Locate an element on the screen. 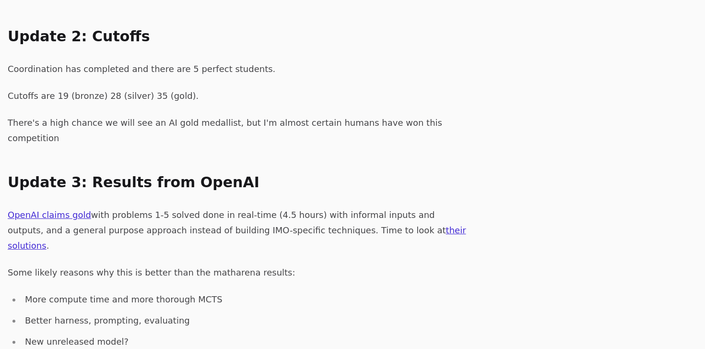  li: More compute time and more thorough MCTS is located at coordinates (245, 299).